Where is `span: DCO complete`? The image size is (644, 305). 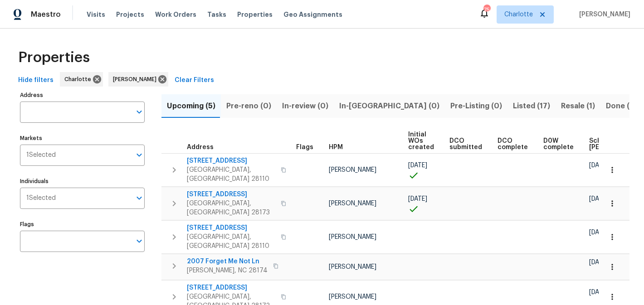
span: DCO complete is located at coordinates (512, 144).